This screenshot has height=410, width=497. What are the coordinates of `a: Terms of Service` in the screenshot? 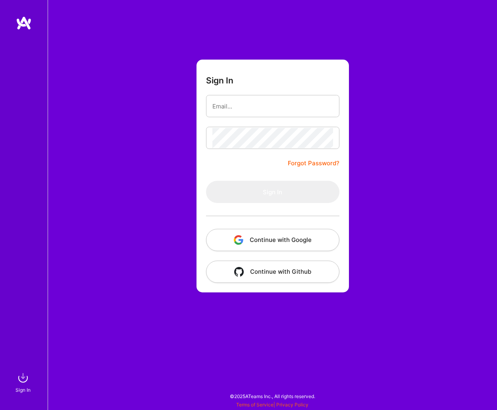 It's located at (255, 404).